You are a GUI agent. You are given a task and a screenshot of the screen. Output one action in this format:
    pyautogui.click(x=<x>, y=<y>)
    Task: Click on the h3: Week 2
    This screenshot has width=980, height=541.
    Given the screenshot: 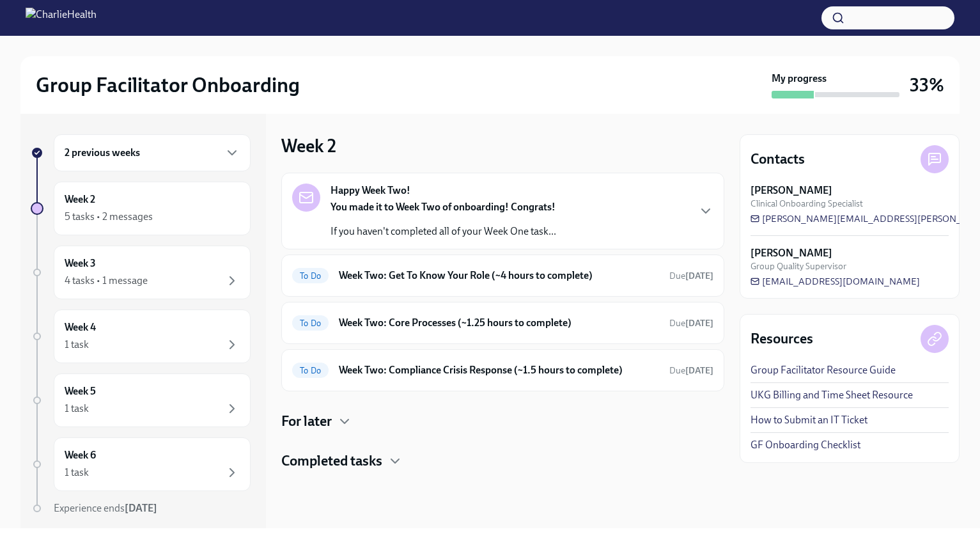 What is the action you would take?
    pyautogui.click(x=309, y=146)
    